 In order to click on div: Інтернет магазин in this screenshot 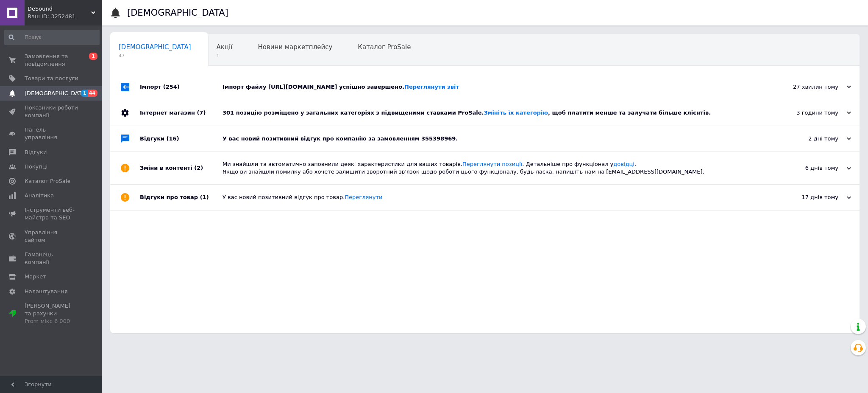, I will do `click(181, 113)`.